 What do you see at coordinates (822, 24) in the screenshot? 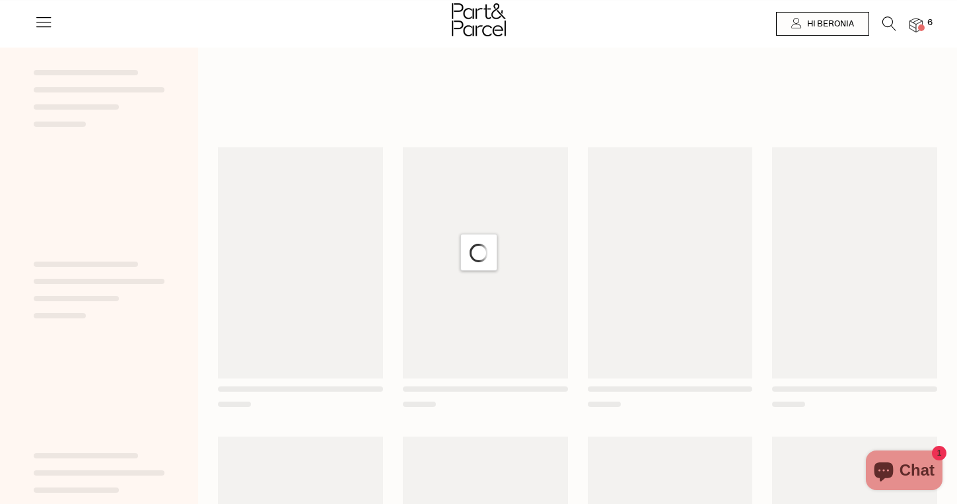
I see `a: Hi Beronia` at bounding box center [822, 24].